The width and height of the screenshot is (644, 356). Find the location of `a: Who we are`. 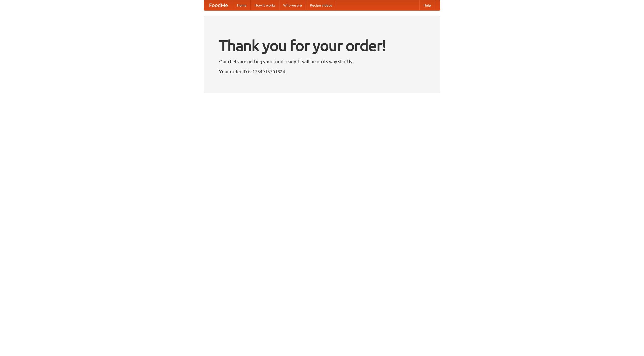

a: Who we are is located at coordinates (292, 5).